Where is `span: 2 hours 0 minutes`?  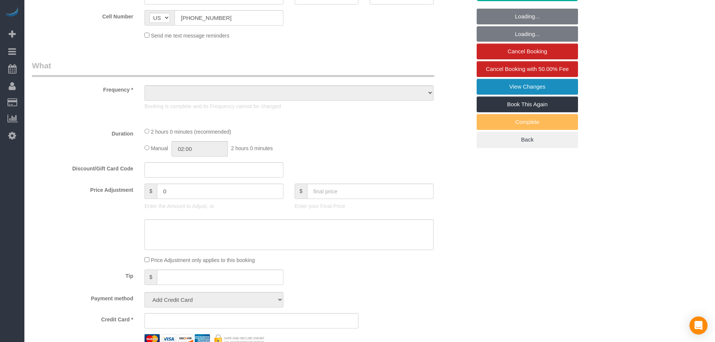 span: 2 hours 0 minutes is located at coordinates (252, 148).